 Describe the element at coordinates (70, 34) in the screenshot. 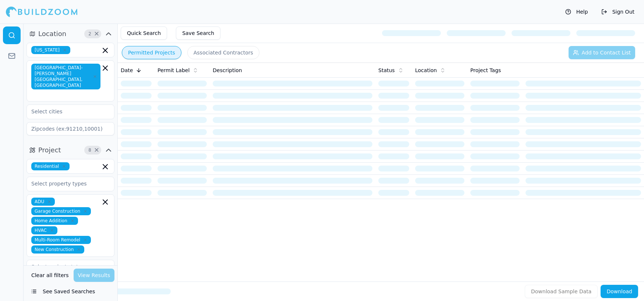

I see `button: Location2Clear Location filters` at that location.